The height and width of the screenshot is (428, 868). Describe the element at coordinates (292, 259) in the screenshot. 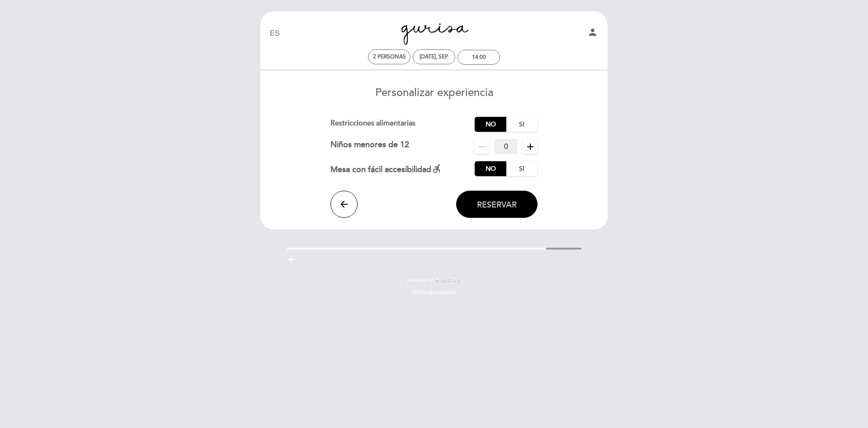

I see `i: arrow_backward` at that location.